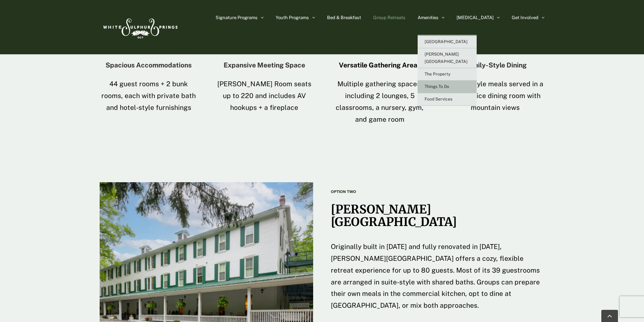 The height and width of the screenshot is (322, 644). I want to click on span: 44 guest rooms + 2 bunk rooms, each with private bath and hotel-style furnishings, so click(149, 95).